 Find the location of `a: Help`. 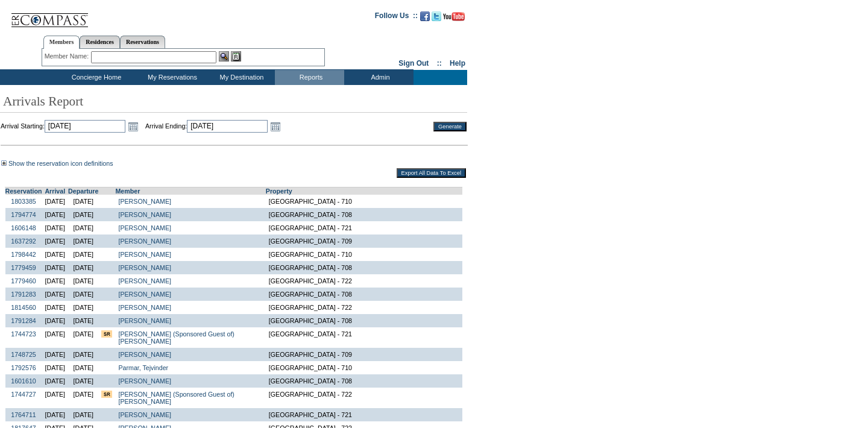

a: Help is located at coordinates (458, 63).